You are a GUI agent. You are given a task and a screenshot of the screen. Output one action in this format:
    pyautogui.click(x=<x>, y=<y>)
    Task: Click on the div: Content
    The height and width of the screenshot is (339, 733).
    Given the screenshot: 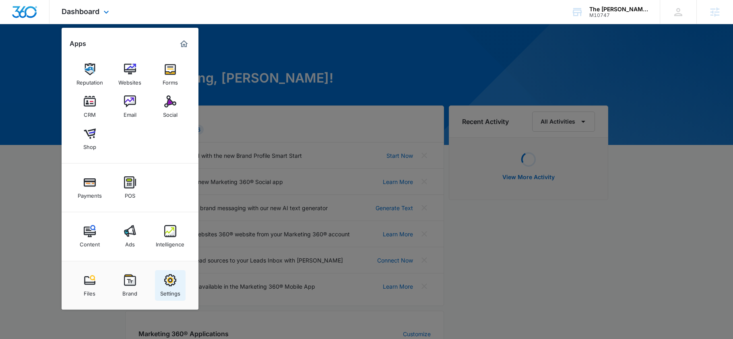 What is the action you would take?
    pyautogui.click(x=90, y=242)
    